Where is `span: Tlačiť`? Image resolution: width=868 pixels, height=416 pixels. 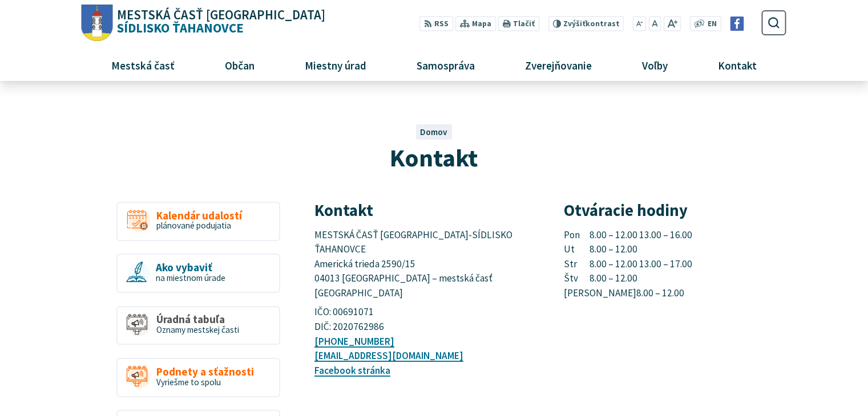
span: Tlačiť is located at coordinates (524, 24).